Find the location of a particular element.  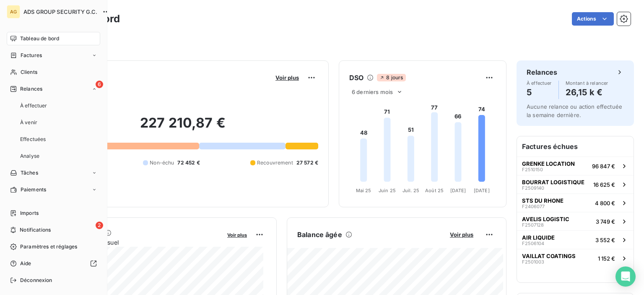

span: 3 552 € is located at coordinates (605, 240).